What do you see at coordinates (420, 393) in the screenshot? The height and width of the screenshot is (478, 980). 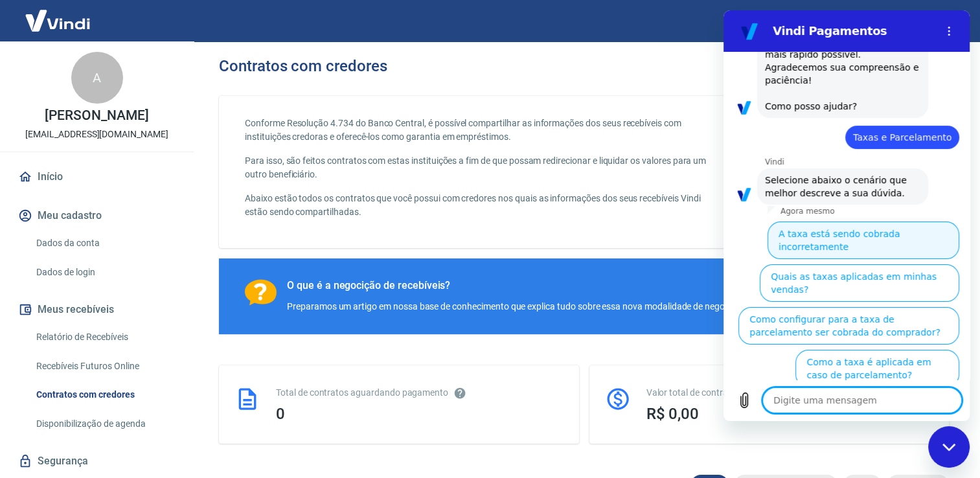 I see `div: Total de contratos aguardando pagamento` at bounding box center [420, 393].